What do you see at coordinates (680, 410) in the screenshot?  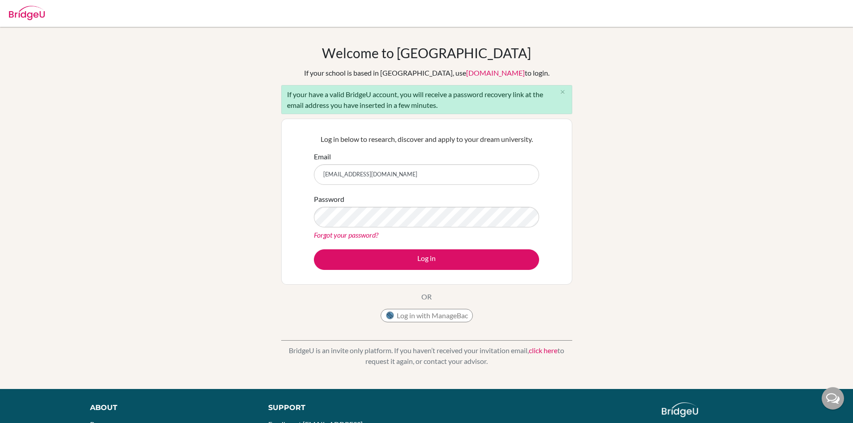 I see `img: logo_white@2x-f4f0deed5e89b7ecb1c2cc34c3e3d731f90f0f143d5ea2071677605dd97b5244.png` at bounding box center [680, 410].